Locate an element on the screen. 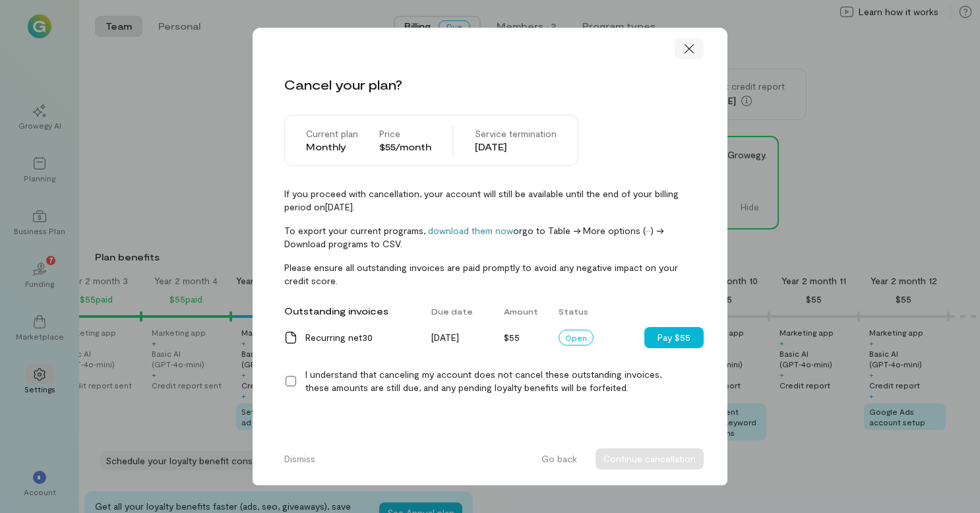 This screenshot has height=513, width=980. div: Monthly is located at coordinates (332, 147).